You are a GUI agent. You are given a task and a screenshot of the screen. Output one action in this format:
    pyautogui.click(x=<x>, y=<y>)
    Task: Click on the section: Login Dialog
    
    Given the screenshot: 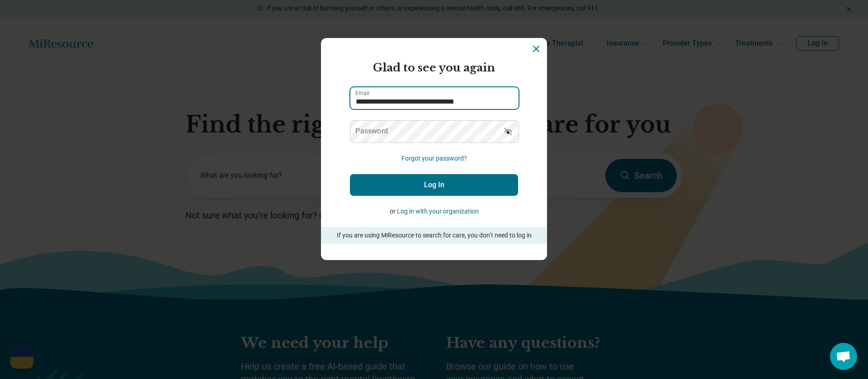 What is the action you would take?
    pyautogui.click(x=434, y=148)
    